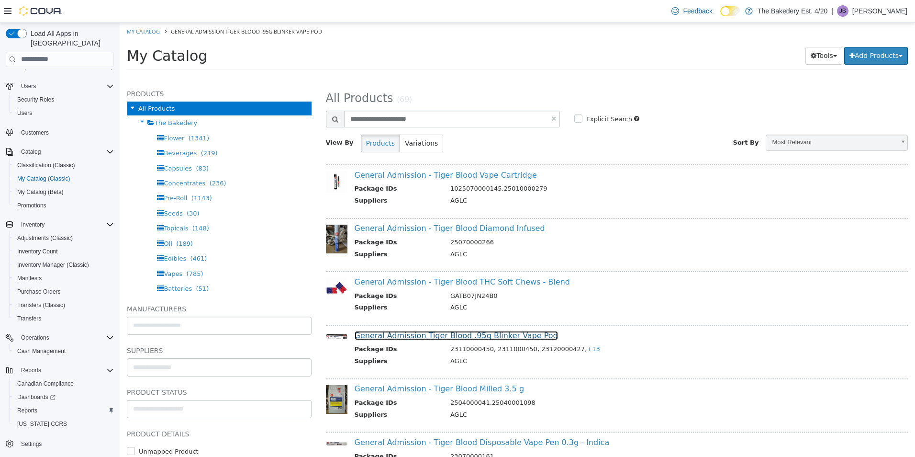  Describe the element at coordinates (35, 100) in the screenshot. I see `a: Security Roles` at that location.